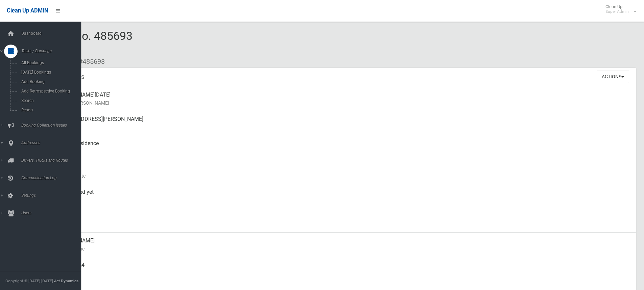 The width and height of the screenshot is (644, 290). What do you see at coordinates (53, 143) in the screenshot?
I see `span: Addresses` at bounding box center [53, 143].